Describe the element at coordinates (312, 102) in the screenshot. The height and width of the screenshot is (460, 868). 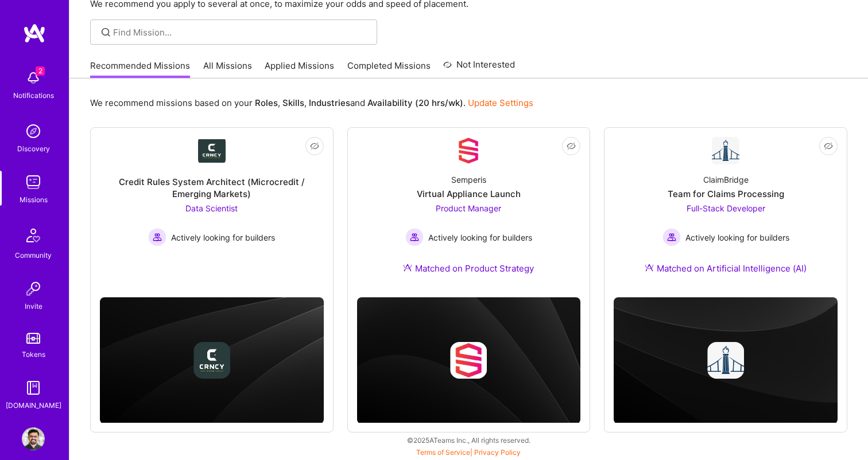
I see `p: We recommend missions based on your , , and .` at that location.